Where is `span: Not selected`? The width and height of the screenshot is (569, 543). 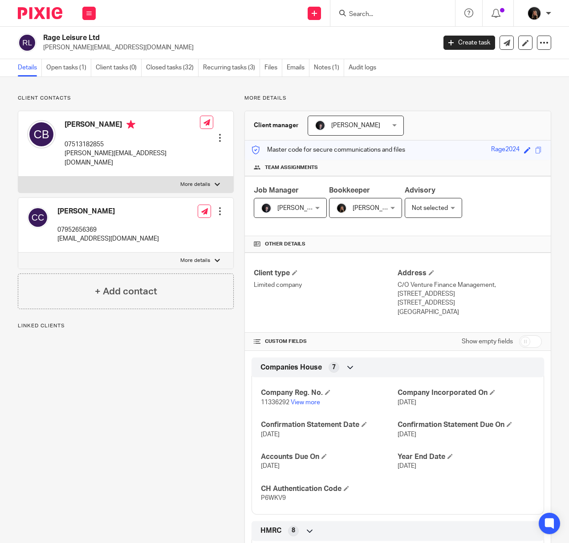
span: Not selected is located at coordinates (429, 208).